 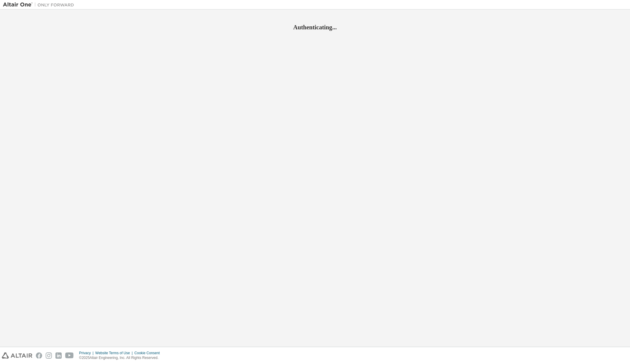 What do you see at coordinates (121, 358) in the screenshot?
I see `p: © 2025 Altair Engineering, Inc. All Rights Reserved.` at bounding box center [121, 358].